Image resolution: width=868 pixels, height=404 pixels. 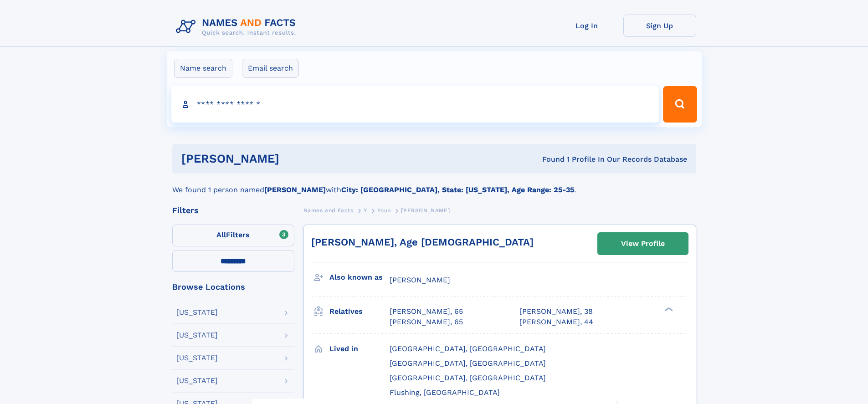 I want to click on div: View Profile, so click(x=643, y=244).